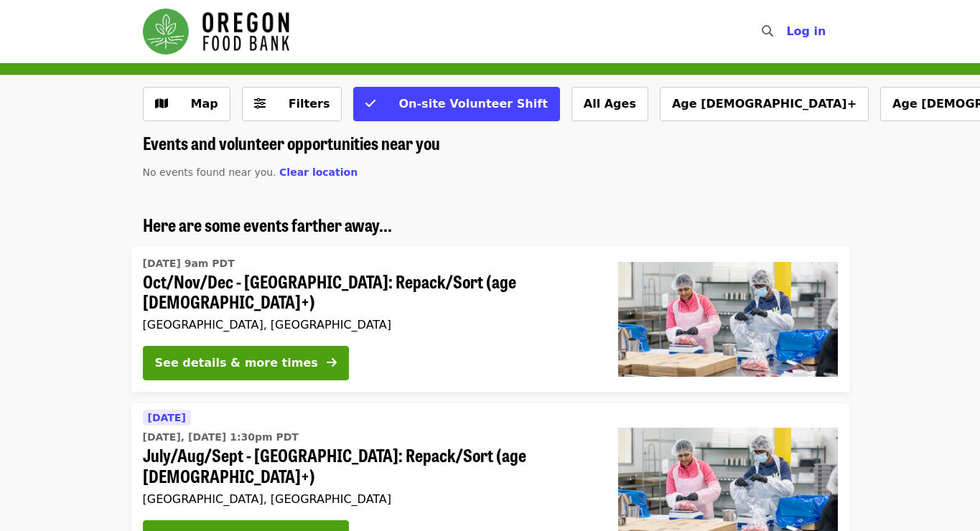  I want to click on button: Log in, so click(806, 32).